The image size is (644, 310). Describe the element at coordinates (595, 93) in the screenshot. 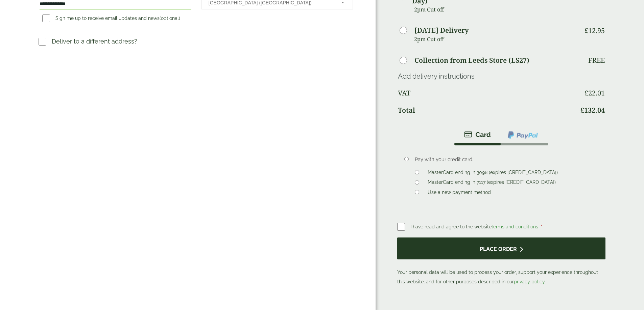

I see `bdi: 22.01` at that location.